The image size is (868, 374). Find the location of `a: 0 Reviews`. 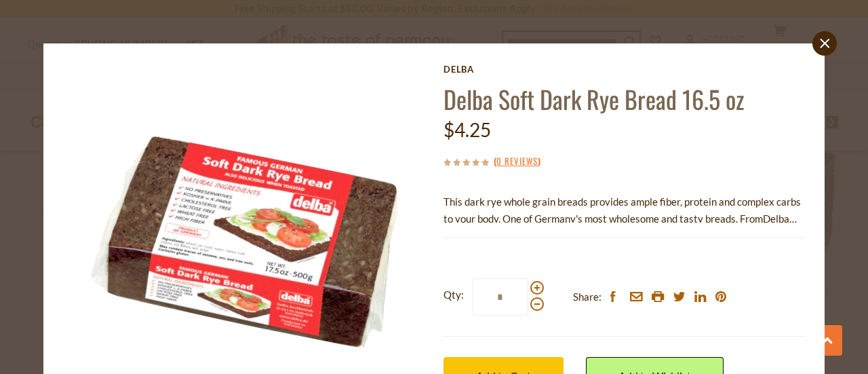

a: 0 Reviews is located at coordinates (517, 162).